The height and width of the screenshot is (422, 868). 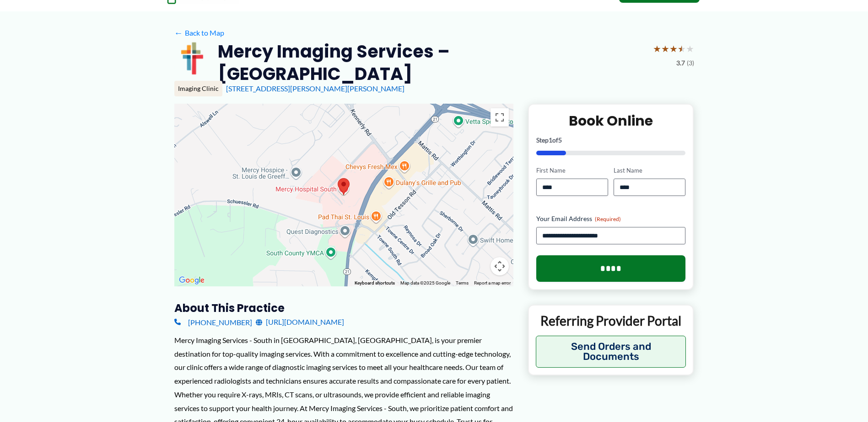 What do you see at coordinates (425, 283) in the screenshot?
I see `span: Map data ©2025 Google` at bounding box center [425, 283].